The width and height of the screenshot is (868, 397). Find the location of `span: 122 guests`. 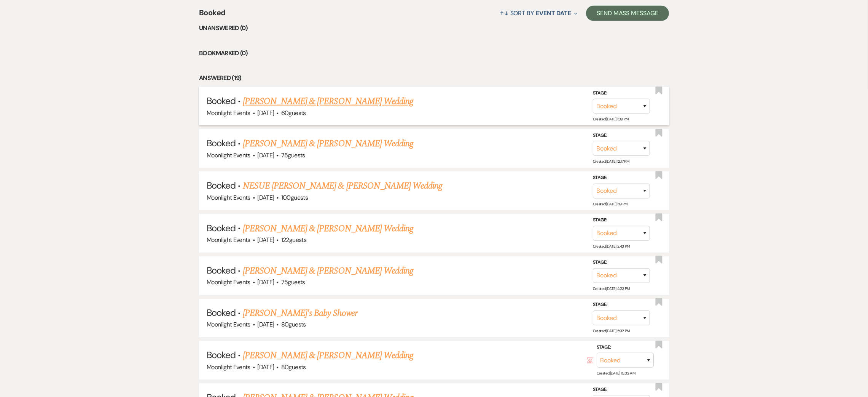

span: 122 guests is located at coordinates (294, 240).